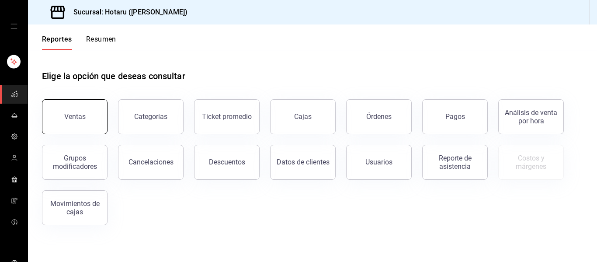 This screenshot has height=262, width=597. I want to click on button: Órdenes, so click(379, 117).